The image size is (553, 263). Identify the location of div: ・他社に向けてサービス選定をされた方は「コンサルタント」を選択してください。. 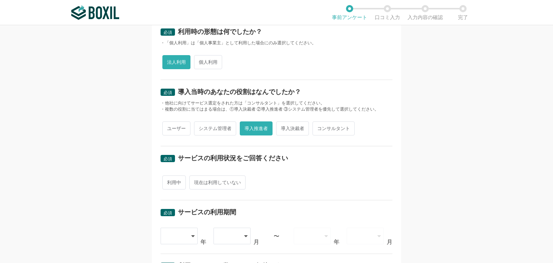
(277, 103).